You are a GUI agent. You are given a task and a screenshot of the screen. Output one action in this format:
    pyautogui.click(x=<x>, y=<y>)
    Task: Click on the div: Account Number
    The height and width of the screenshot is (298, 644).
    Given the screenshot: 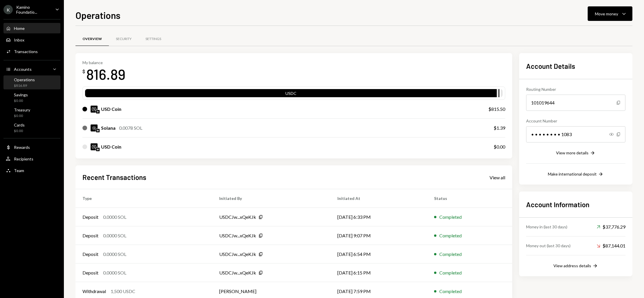 What is the action you would take?
    pyautogui.click(x=576, y=121)
    